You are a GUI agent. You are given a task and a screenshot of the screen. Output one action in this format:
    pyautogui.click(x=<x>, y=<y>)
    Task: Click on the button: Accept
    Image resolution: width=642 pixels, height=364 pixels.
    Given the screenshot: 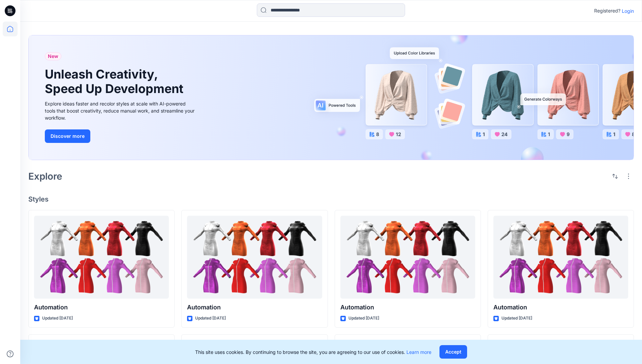 What is the action you would take?
    pyautogui.click(x=453, y=351)
    